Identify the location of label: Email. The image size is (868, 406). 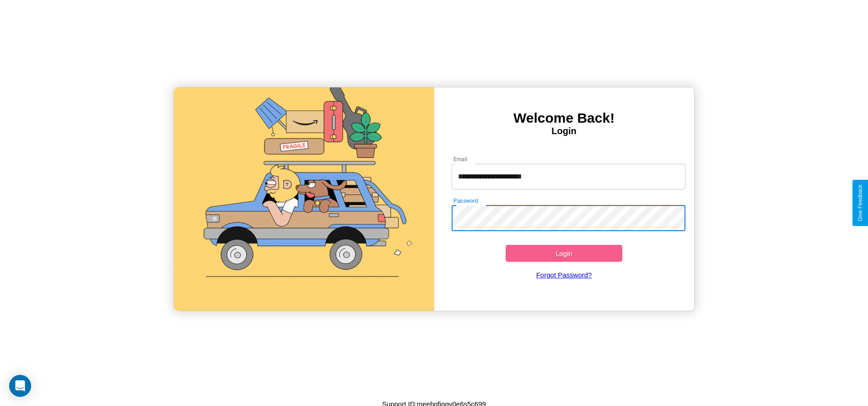
(460, 159).